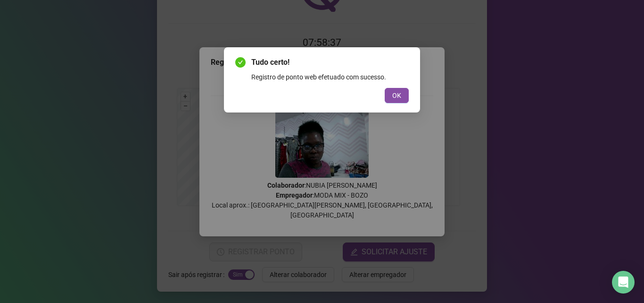 The image size is (644, 303). I want to click on span: OK, so click(396, 95).